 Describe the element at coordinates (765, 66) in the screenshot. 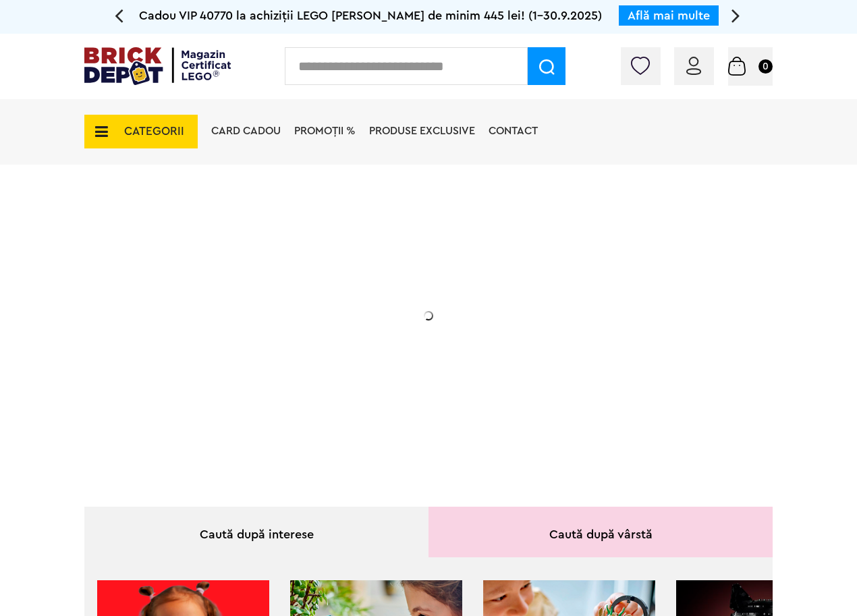

I see `small: 0` at that location.